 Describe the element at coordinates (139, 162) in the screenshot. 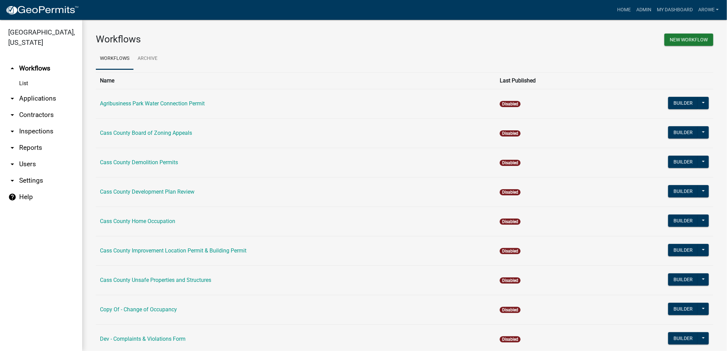

I see `a: Cass County Demolition Permits` at that location.